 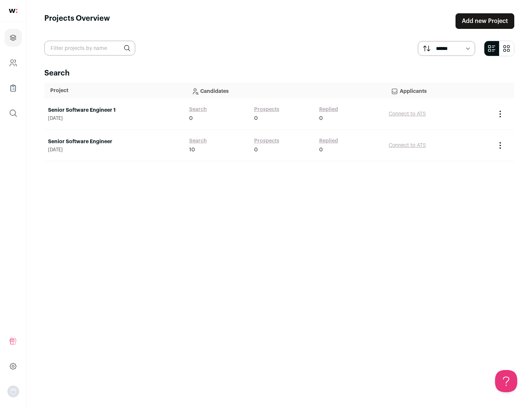 I want to click on img: nopic.png, so click(x=13, y=392).